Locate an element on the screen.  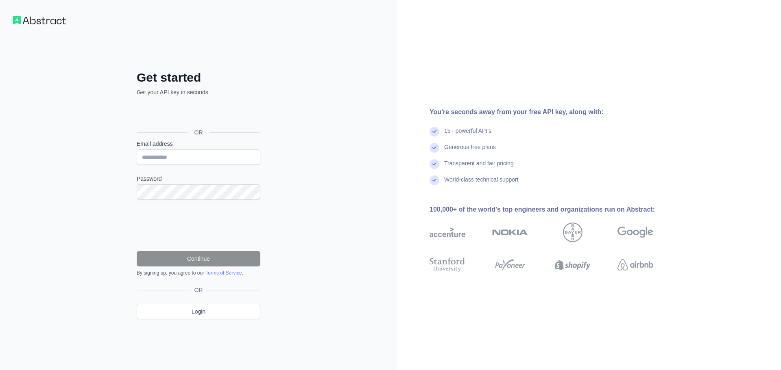
div: 15+ powerful API's is located at coordinates (468, 135).